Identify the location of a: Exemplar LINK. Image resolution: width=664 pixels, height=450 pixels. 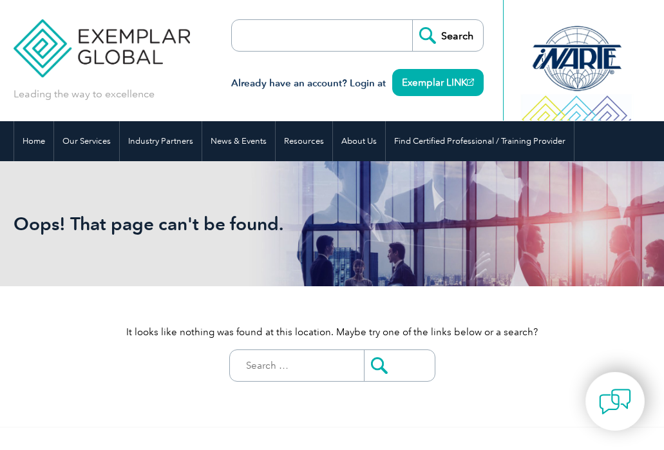
(438, 82).